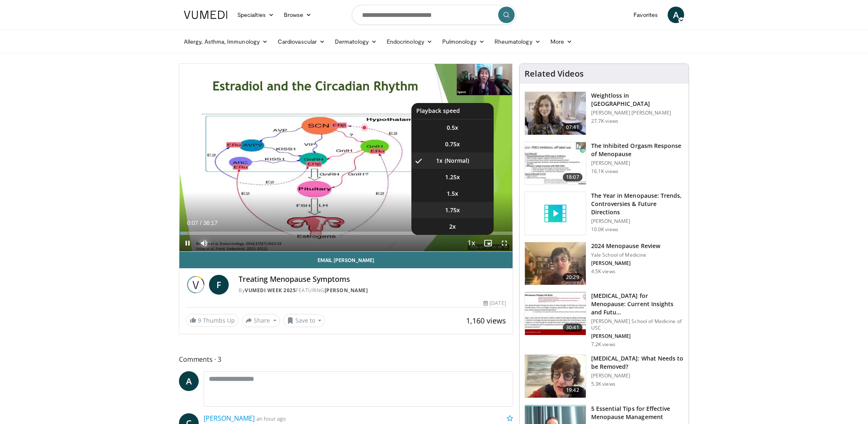 The image size is (868, 424). Describe the element at coordinates (637, 204) in the screenshot. I see `h3: The Year in Menopause: Trends, Controversies & Future Directions` at that location.